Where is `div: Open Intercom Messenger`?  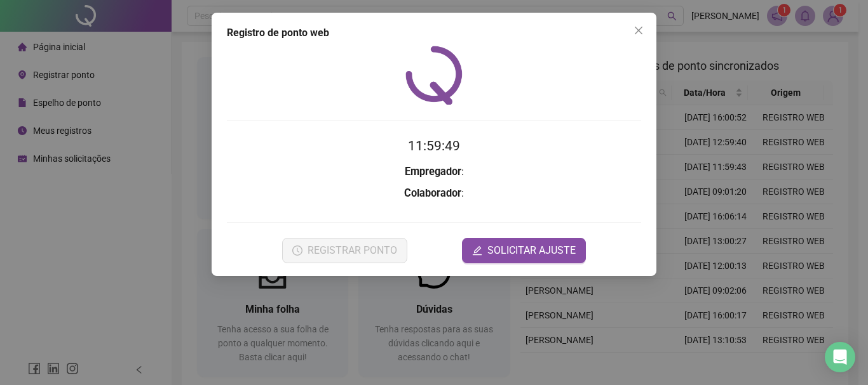 div: Open Intercom Messenger is located at coordinates (839, 357).